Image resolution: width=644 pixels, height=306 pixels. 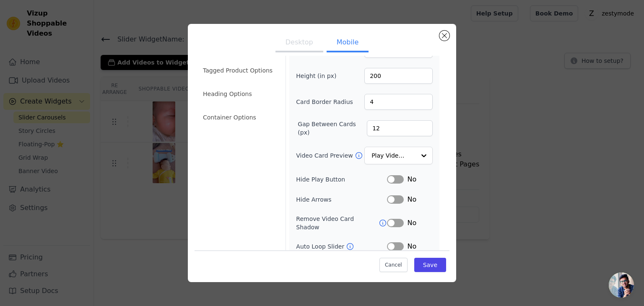 What do you see at coordinates (332, 128) in the screenshot?
I see `label: Gap Between Cards (px)` at bounding box center [332, 128].